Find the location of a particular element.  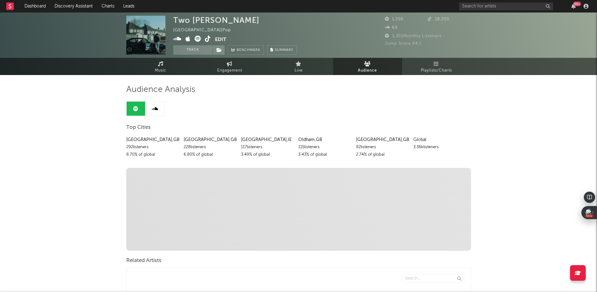

span: Summary is located at coordinates (284, 50).